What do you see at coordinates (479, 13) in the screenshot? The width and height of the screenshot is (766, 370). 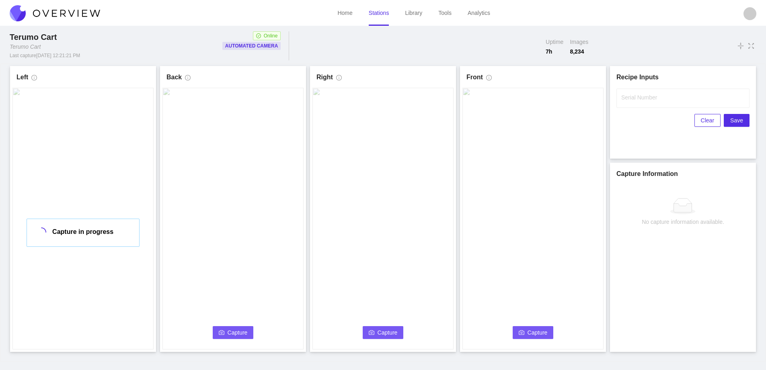 I see `a: Analytics` at bounding box center [479, 13].